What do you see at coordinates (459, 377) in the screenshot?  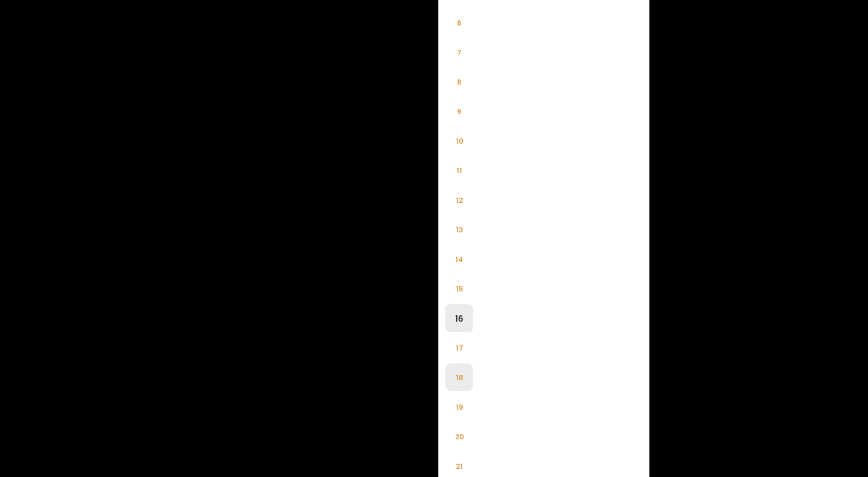 I see `li: 18` at bounding box center [459, 377].